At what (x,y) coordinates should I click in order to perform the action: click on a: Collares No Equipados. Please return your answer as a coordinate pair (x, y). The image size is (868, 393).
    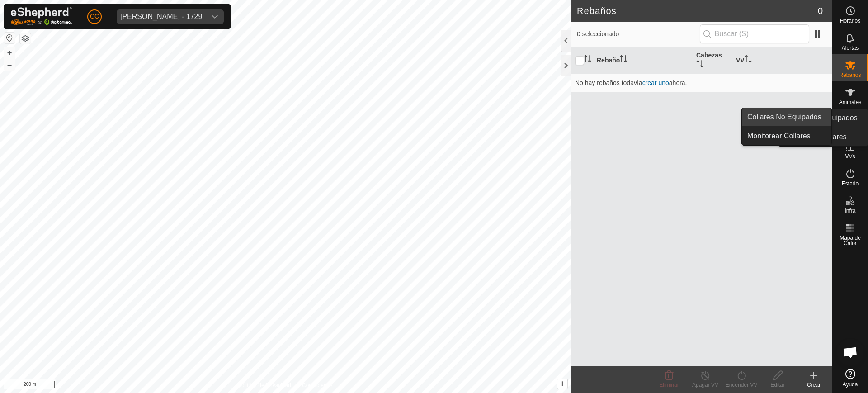
    Looking at the image, I should click on (787, 117).